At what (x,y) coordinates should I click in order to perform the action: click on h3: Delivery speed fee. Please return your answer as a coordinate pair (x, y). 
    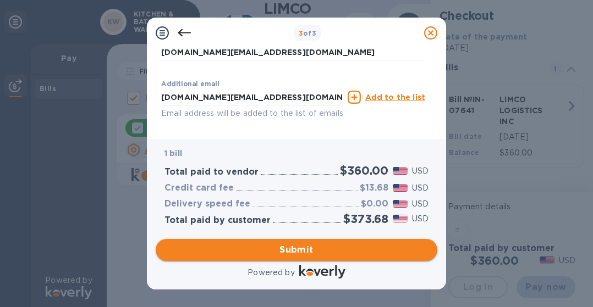
    Looking at the image, I should click on (207, 204).